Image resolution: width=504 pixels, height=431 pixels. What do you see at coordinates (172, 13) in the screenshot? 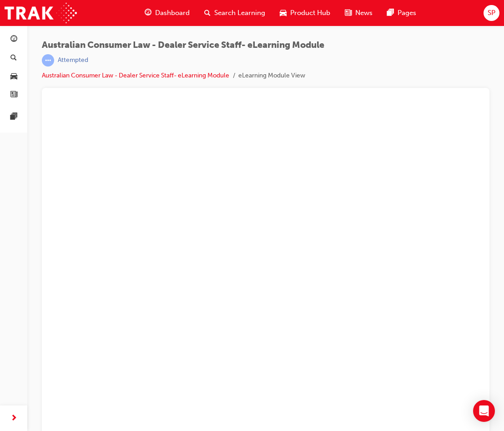
I see `span: Dashboard` at bounding box center [172, 13].